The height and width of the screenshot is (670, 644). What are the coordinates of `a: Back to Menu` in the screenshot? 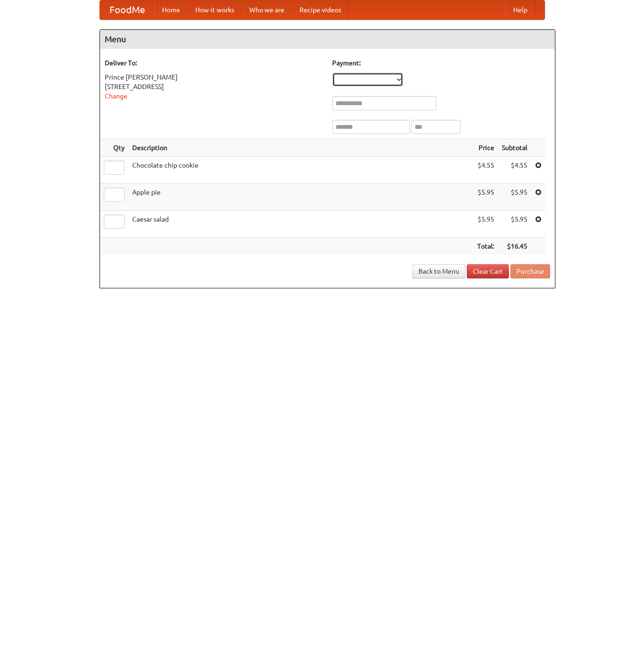 It's located at (439, 272).